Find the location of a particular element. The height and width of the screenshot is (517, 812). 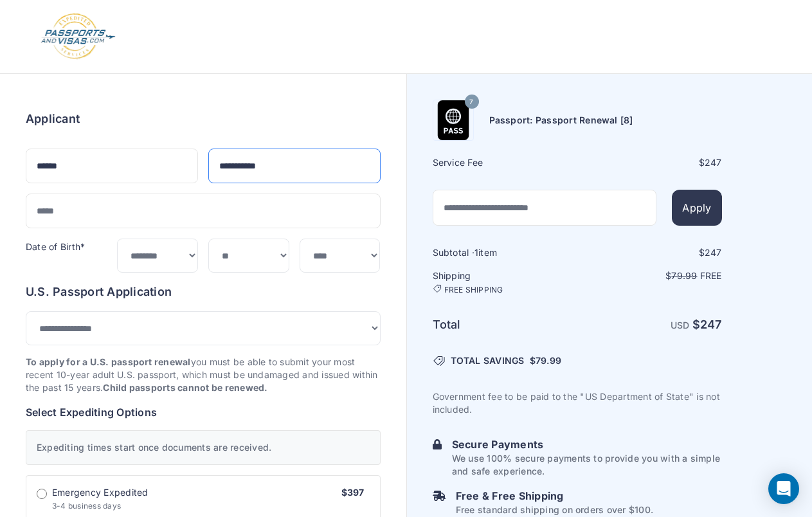

h6: Shipping is located at coordinates (504, 283).